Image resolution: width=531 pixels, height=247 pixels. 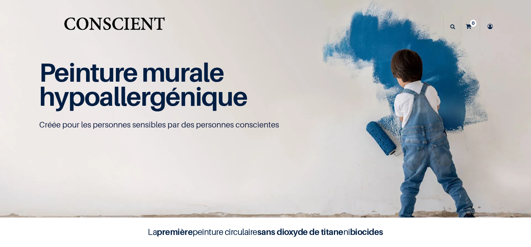 I want to click on b: sans dioxyde de titane, so click(x=300, y=232).